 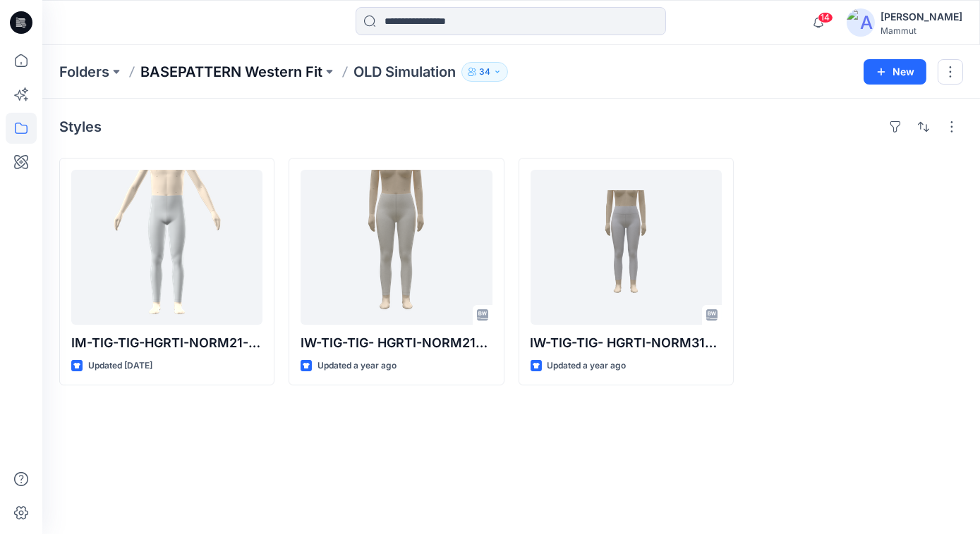 What do you see at coordinates (80, 127) in the screenshot?
I see `h4: Styles` at bounding box center [80, 127].